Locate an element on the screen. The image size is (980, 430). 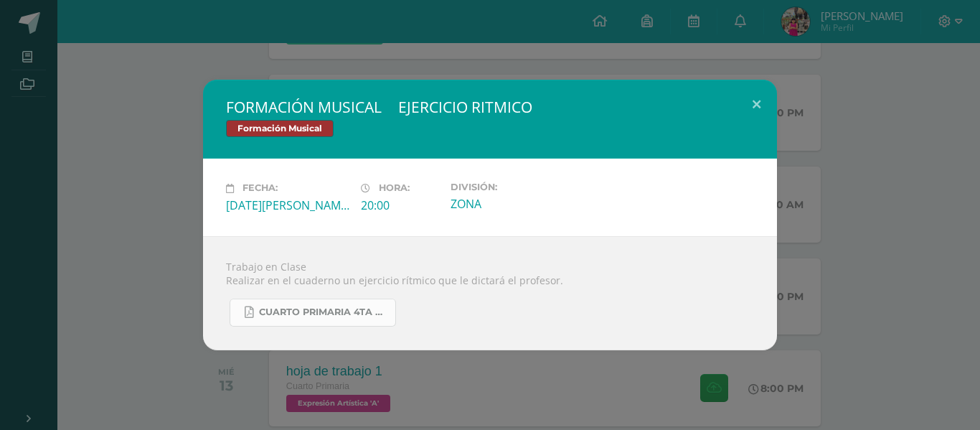
span: Fecha: is located at coordinates (260, 188).